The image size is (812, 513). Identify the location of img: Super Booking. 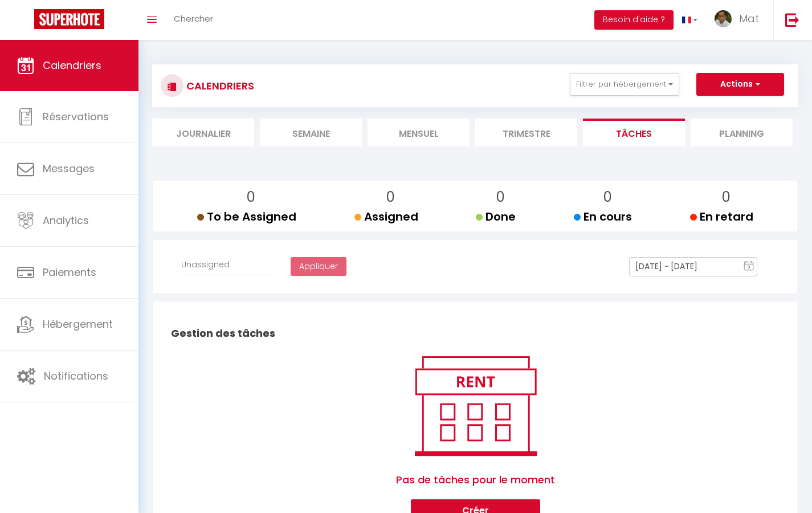
(69, 19).